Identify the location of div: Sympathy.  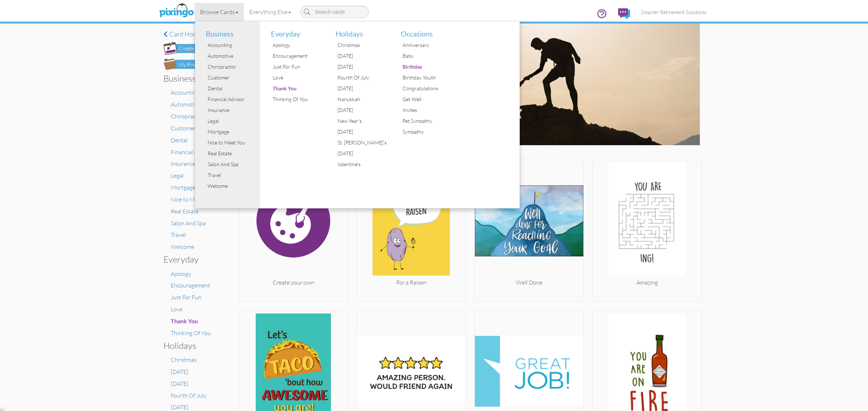
(428, 132).